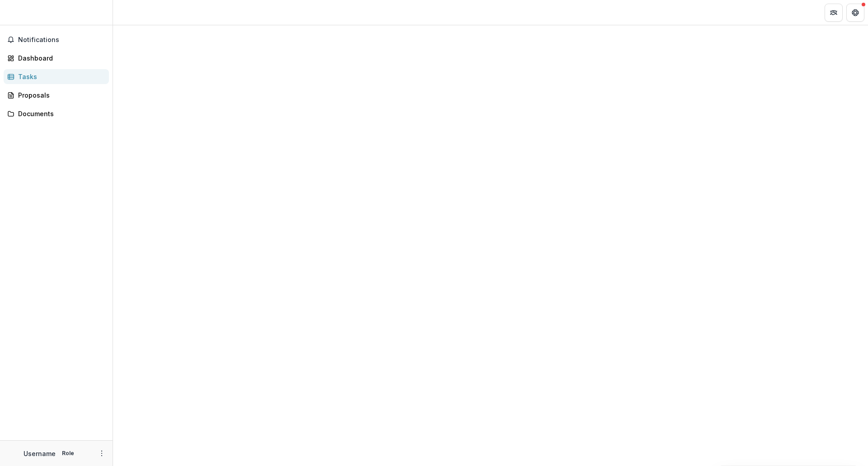 Image resolution: width=868 pixels, height=466 pixels. I want to click on a: Documents, so click(56, 113).